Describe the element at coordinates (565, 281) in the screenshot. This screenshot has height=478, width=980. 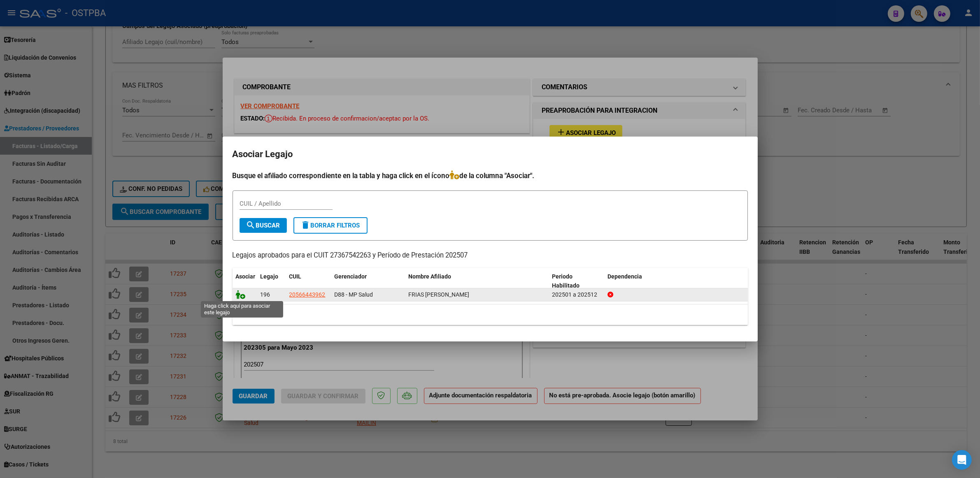
I see `span: Periodo Habilitado` at that location.